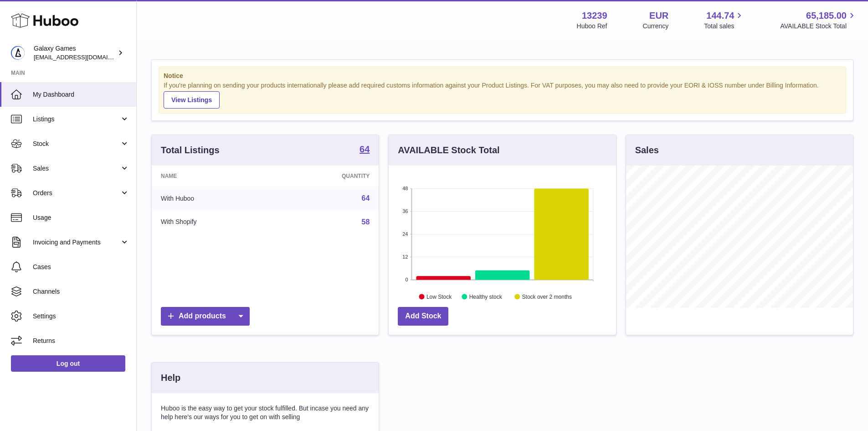 The image size is (868, 431). Describe the element at coordinates (818, 26) in the screenshot. I see `span: AVAILABLE Stock Total` at that location.